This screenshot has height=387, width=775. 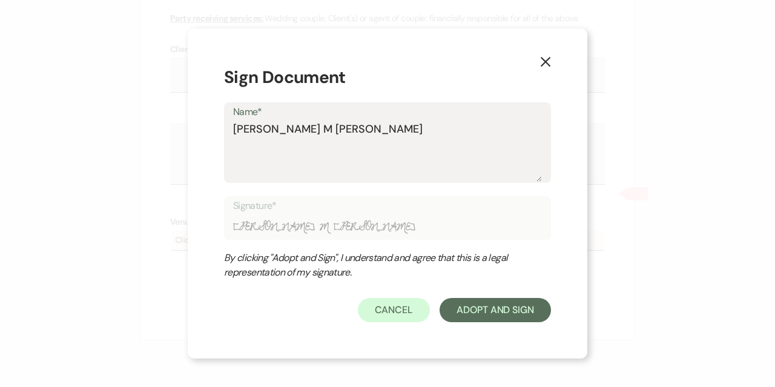 What do you see at coordinates (394, 310) in the screenshot?
I see `button: Cancel` at bounding box center [394, 310].